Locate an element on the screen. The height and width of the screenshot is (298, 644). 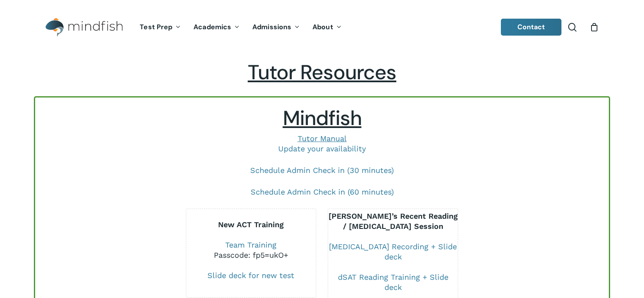
span: Admissions is located at coordinates (272, 27).